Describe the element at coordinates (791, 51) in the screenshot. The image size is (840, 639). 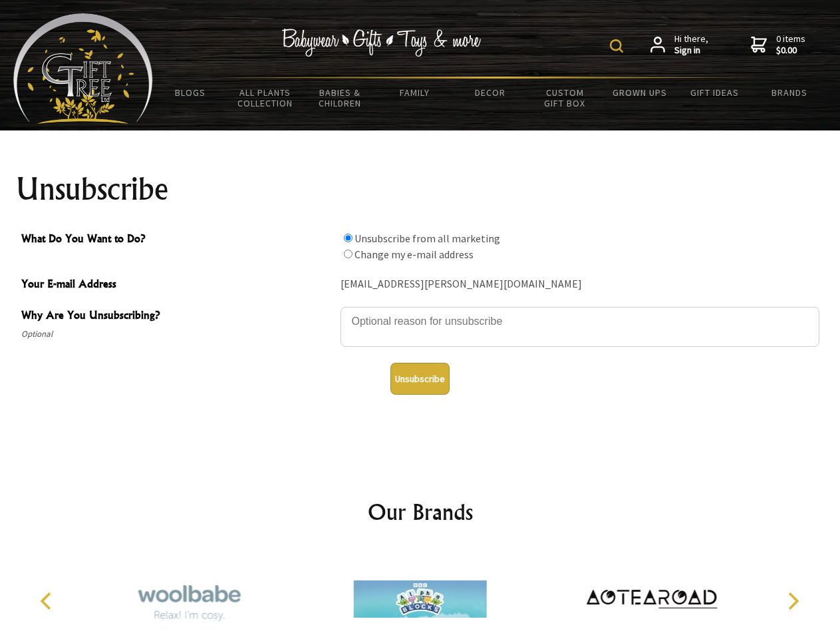
I see `strong: $0.00` at that location.